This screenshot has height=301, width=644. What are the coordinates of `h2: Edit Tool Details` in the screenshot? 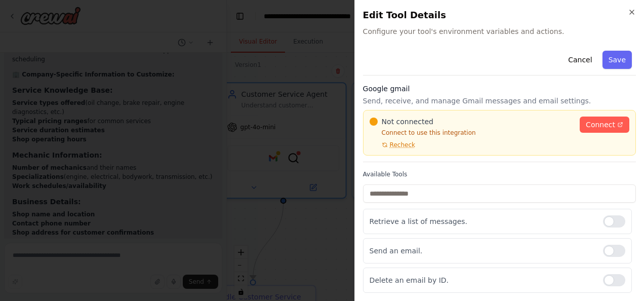 It's located at (499, 15).